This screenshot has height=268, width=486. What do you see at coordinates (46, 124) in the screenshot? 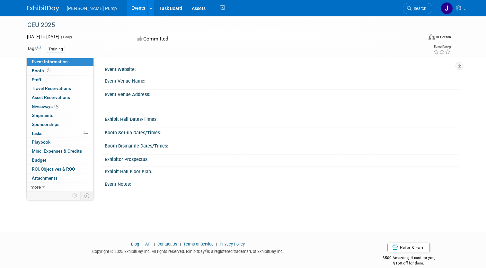
I see `span: Sponsorships` at bounding box center [46, 124].